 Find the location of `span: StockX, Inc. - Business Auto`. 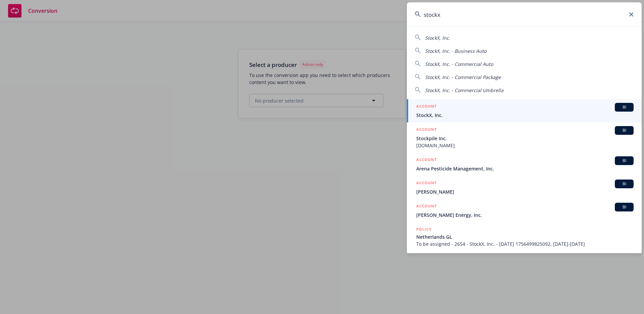

span: StockX, Inc. - Business Auto is located at coordinates (456, 51).